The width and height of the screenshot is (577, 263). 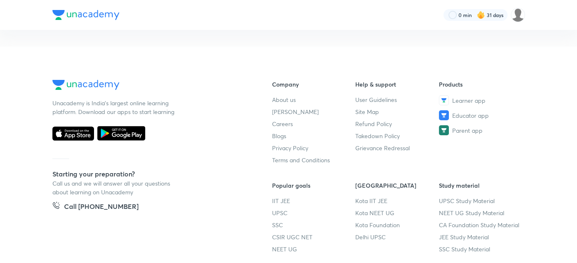 What do you see at coordinates (314, 136) in the screenshot?
I see `a: Blogs` at bounding box center [314, 136].